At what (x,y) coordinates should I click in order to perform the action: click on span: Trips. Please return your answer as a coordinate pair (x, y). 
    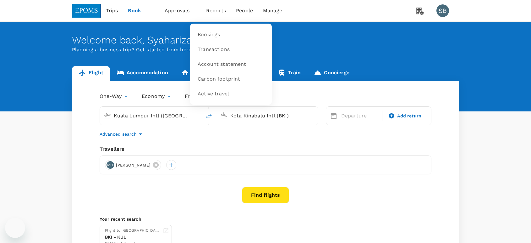
    Looking at the image, I should click on (112, 11).